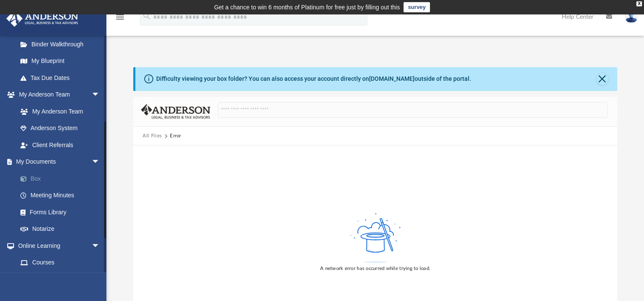  I want to click on div: Error, so click(176, 136).